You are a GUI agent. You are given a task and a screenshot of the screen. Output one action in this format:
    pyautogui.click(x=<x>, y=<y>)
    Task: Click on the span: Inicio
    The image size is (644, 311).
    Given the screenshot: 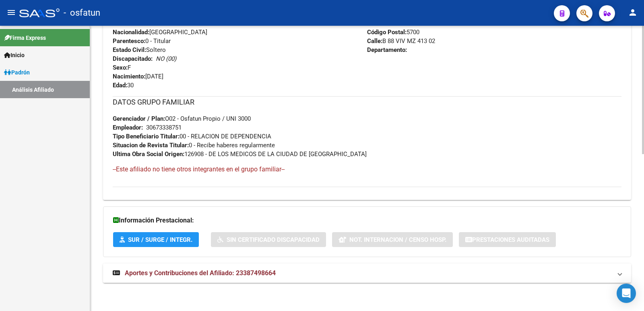 What is the action you would take?
    pyautogui.click(x=14, y=55)
    